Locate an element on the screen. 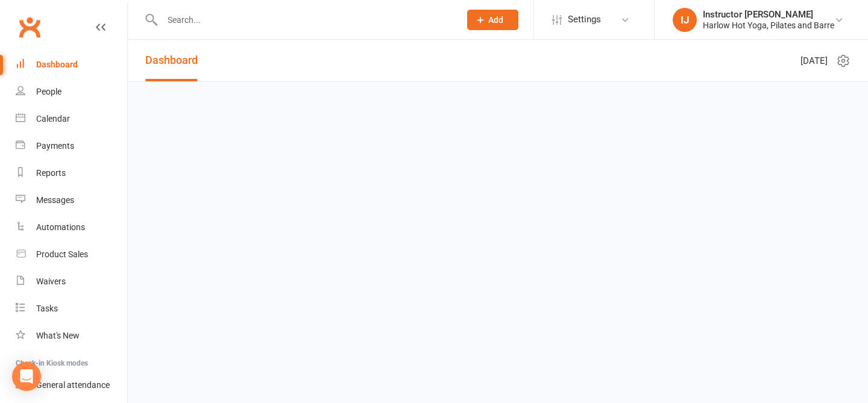  div: Calendar is located at coordinates (53, 119).